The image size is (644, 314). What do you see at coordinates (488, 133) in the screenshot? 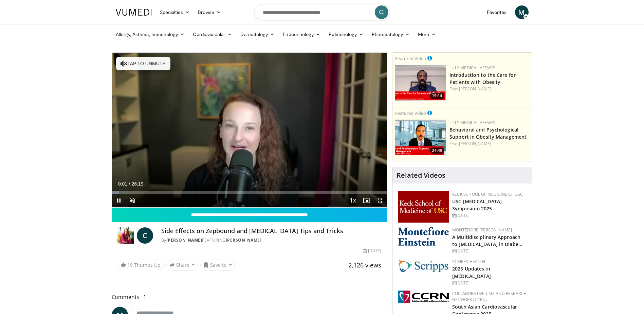
I see `a: Behavioral and Psychological Support in Obesity Management` at bounding box center [488, 133].